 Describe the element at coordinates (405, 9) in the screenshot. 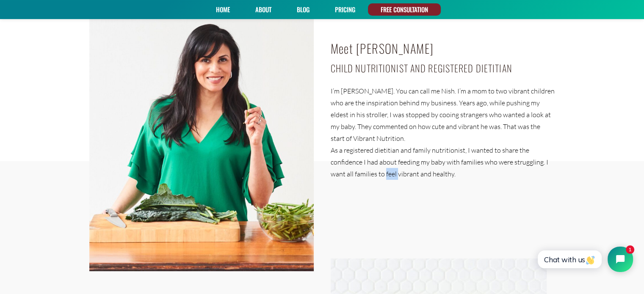

I see `a: FREE CONSULTATION` at that location.